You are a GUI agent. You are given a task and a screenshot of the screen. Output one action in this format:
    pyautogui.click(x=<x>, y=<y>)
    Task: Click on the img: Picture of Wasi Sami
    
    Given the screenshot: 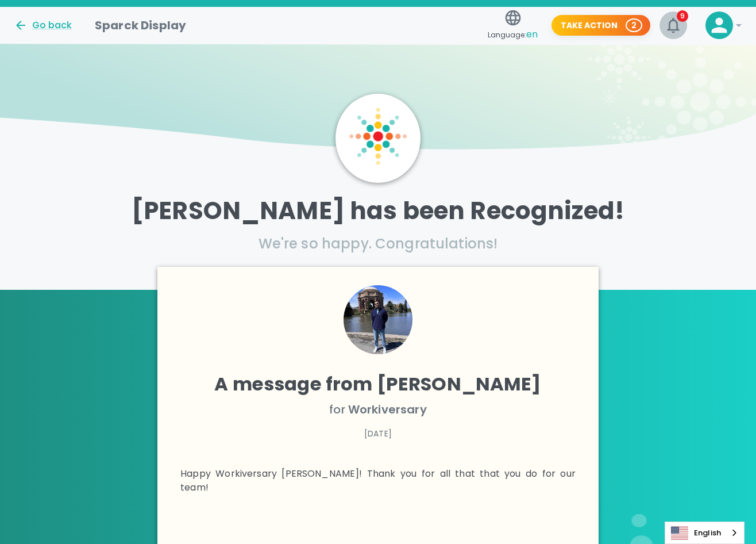 What is the action you would take?
    pyautogui.click(x=378, y=319)
    